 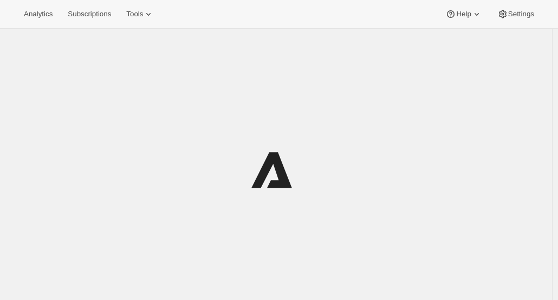 I want to click on span: Analytics, so click(x=38, y=14).